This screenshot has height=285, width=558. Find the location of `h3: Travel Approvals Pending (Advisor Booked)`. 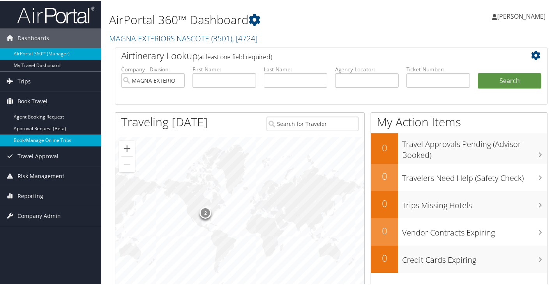

h3: Travel Approvals Pending (Advisor Booked) is located at coordinates (475, 147).